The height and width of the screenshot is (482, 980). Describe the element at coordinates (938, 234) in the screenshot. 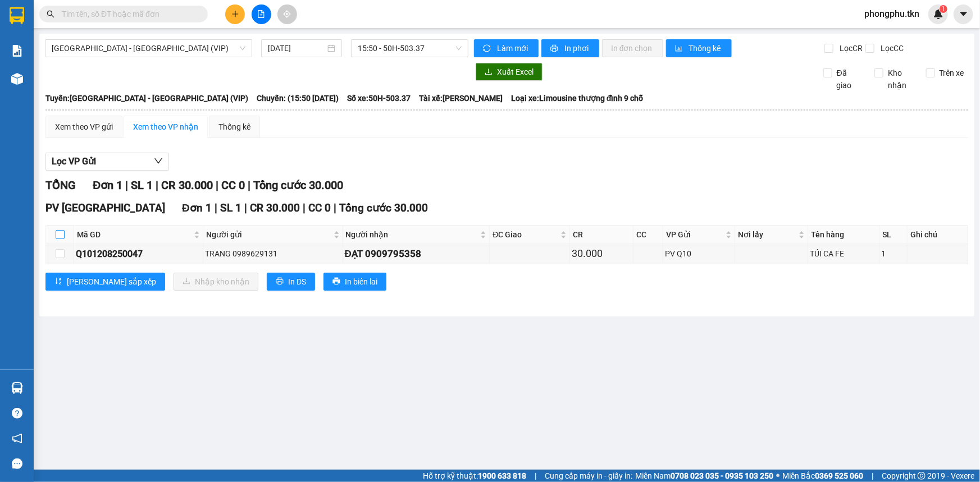

I see `th: Ghi chú` at that location.